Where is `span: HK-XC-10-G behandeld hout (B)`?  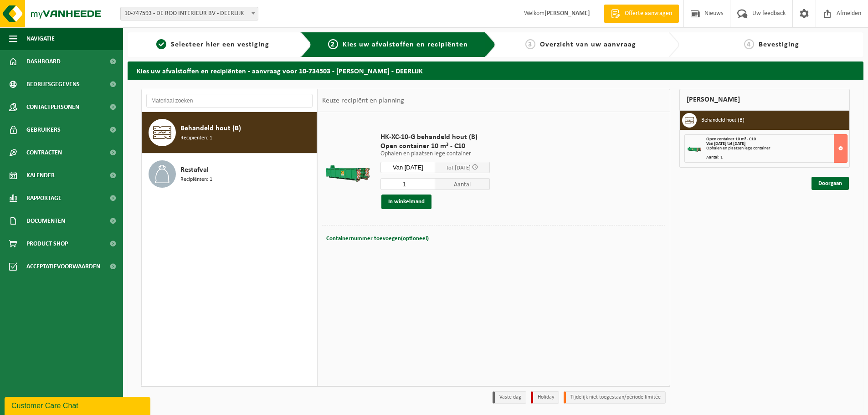 span: HK-XC-10-G behandeld hout (B) is located at coordinates (435, 137).